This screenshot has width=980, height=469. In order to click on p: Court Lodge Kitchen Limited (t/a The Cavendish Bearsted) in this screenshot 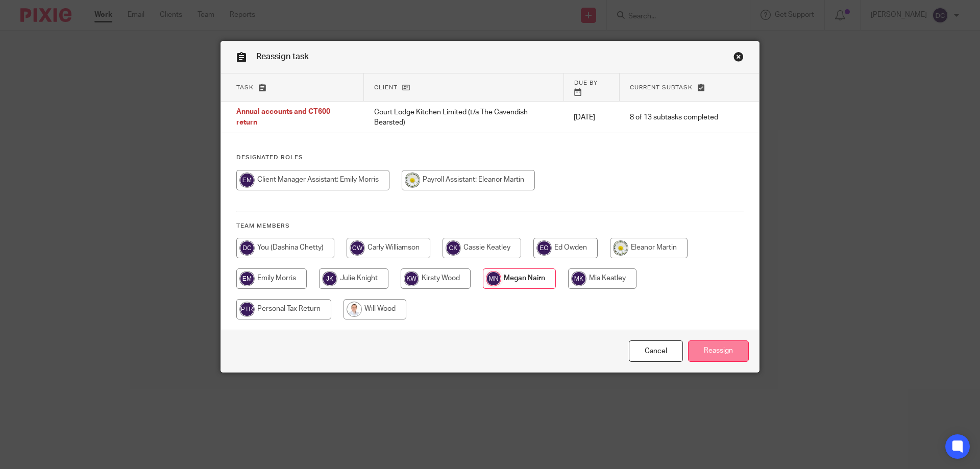, I will do `click(464, 117)`.